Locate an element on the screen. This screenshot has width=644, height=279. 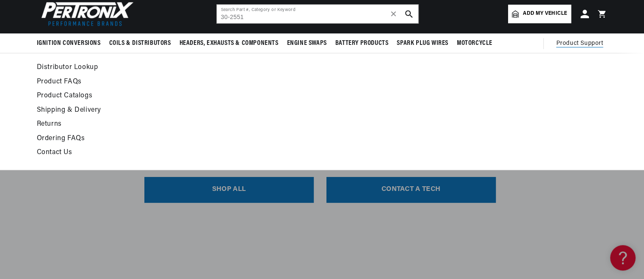
summary: Product Support is located at coordinates (582, 44).